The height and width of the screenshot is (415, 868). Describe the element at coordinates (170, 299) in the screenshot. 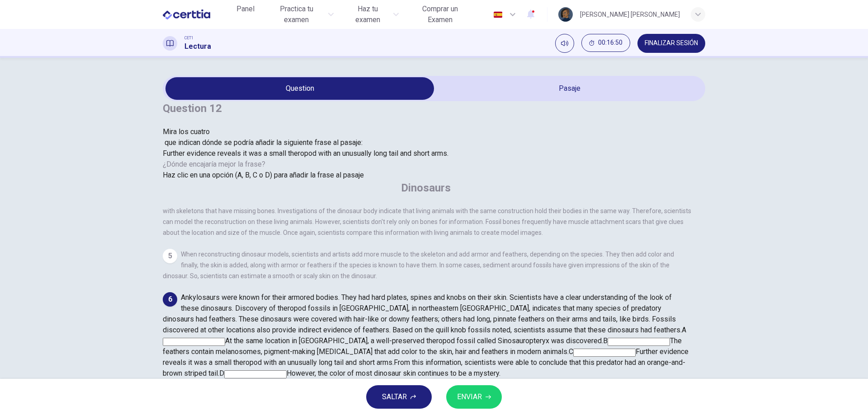

I see `div: 6` at that location.